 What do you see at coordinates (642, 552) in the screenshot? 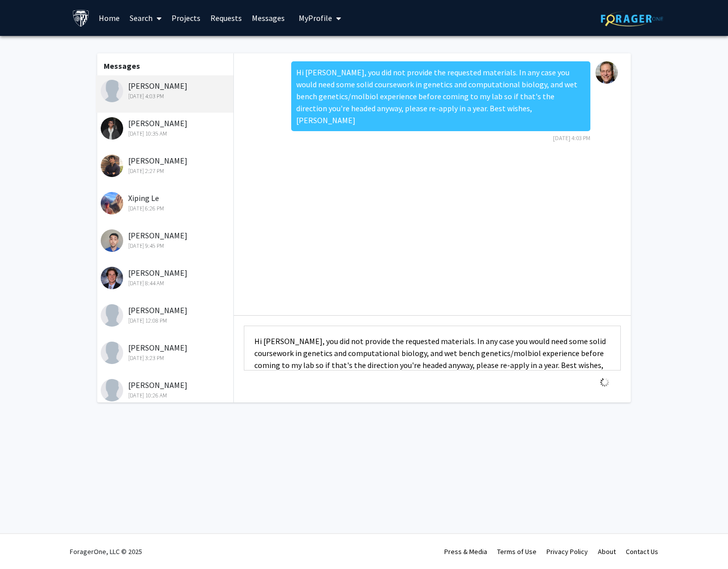
I see `a: Contact Us` at bounding box center [642, 552].